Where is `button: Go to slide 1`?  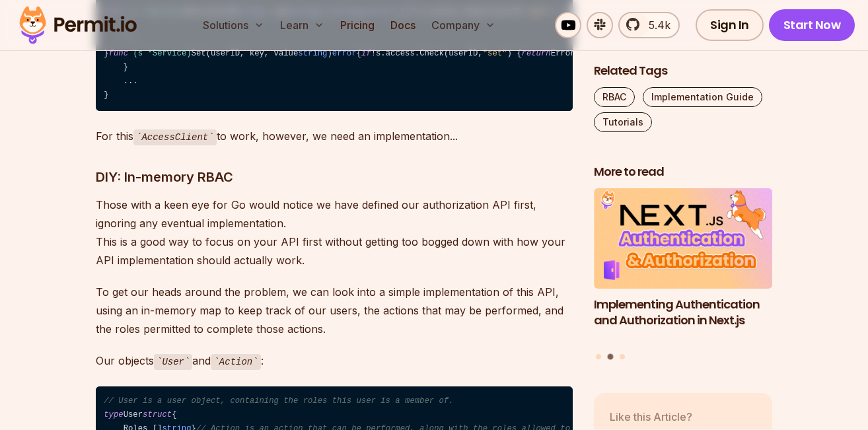
button: Go to slide 1 is located at coordinates (599, 356).